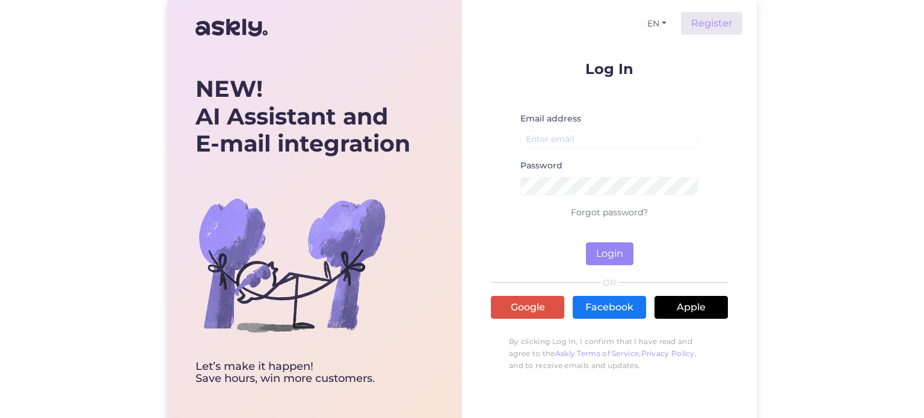 Image resolution: width=924 pixels, height=418 pixels. What do you see at coordinates (232, 28) in the screenshot?
I see `img: Askly` at bounding box center [232, 28].